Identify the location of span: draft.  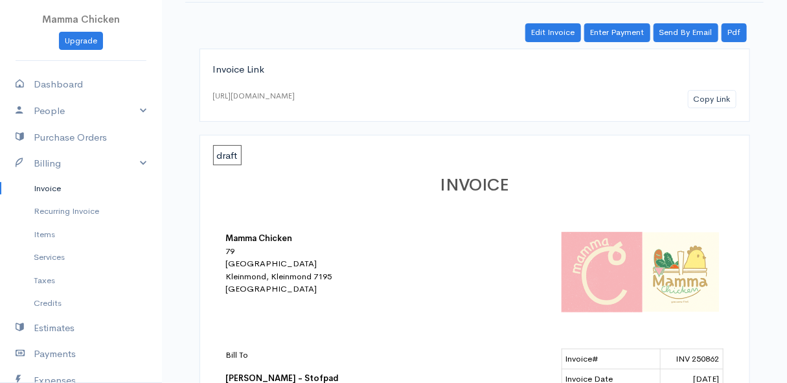
(227, 155).